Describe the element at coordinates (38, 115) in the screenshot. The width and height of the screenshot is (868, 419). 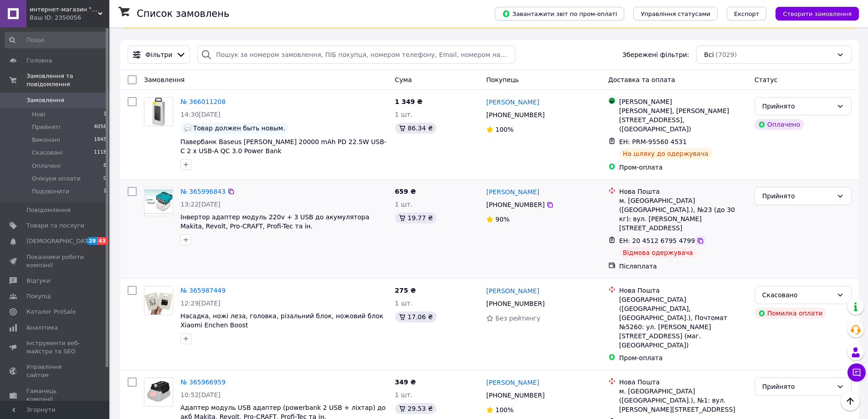
I see `span: Нові` at that location.